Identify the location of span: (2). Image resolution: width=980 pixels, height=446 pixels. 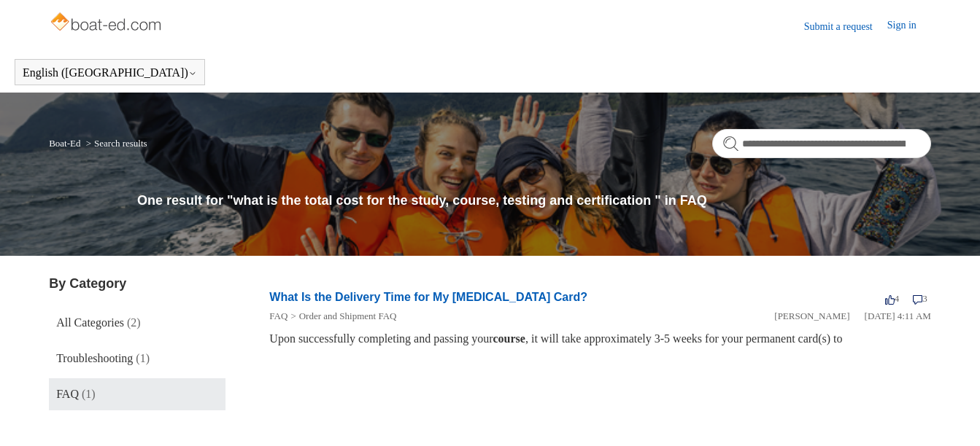
(133, 322).